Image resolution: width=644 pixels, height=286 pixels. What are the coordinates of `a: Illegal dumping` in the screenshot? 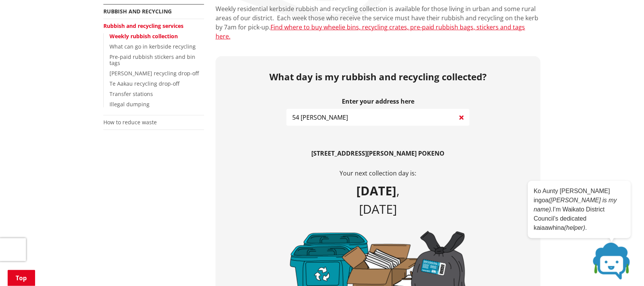 It's located at (129, 104).